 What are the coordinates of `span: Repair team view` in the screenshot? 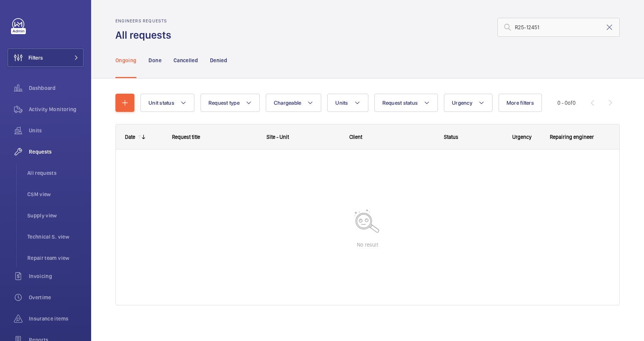 It's located at (55, 258).